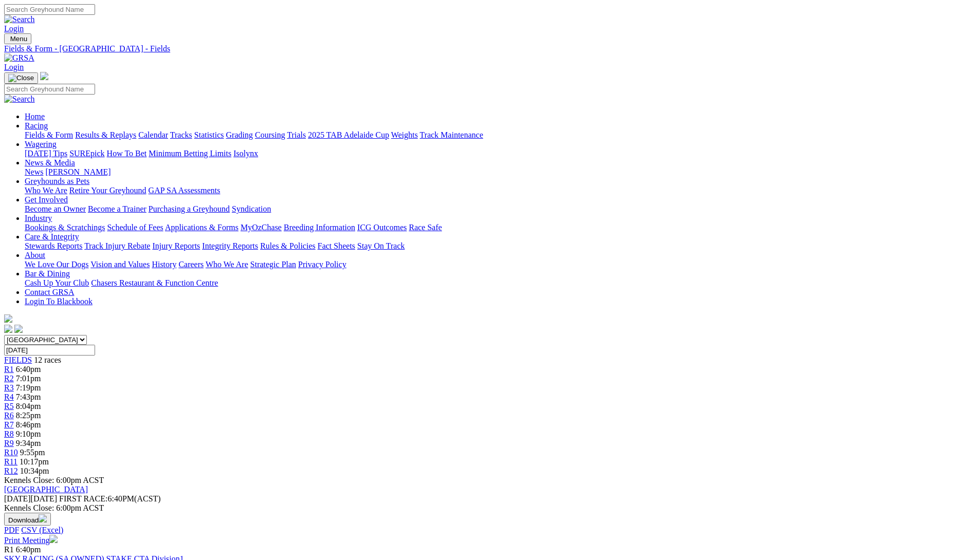 The height and width of the screenshot is (560, 975). I want to click on a: Schedule of Fees, so click(135, 227).